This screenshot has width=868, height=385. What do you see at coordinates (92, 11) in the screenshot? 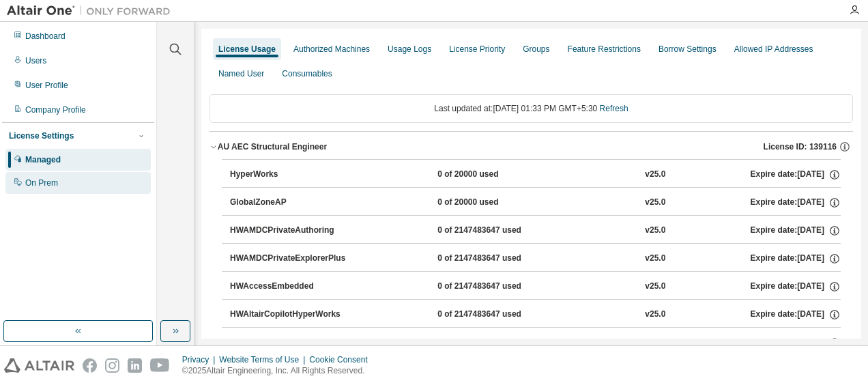
I see `img: Altair One` at bounding box center [92, 11].